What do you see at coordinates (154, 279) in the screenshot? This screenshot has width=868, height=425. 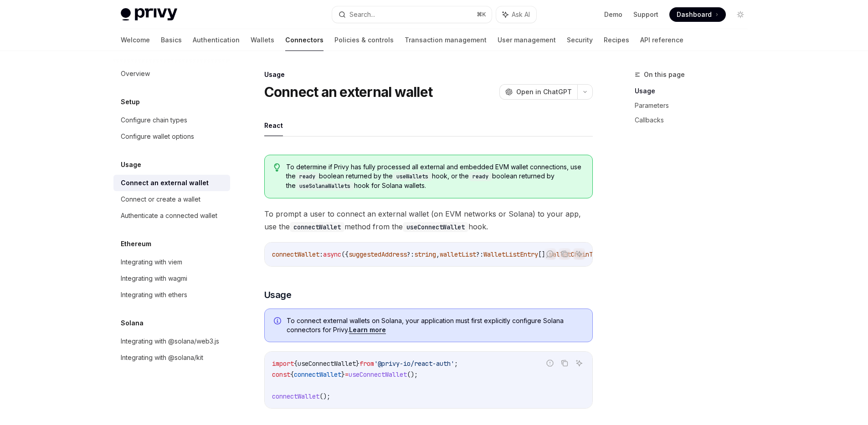 I see `div: Integrating with wagmi` at bounding box center [154, 279].